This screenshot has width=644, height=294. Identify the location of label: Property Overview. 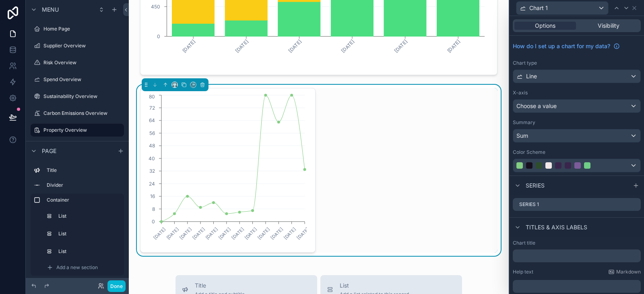
(82, 130).